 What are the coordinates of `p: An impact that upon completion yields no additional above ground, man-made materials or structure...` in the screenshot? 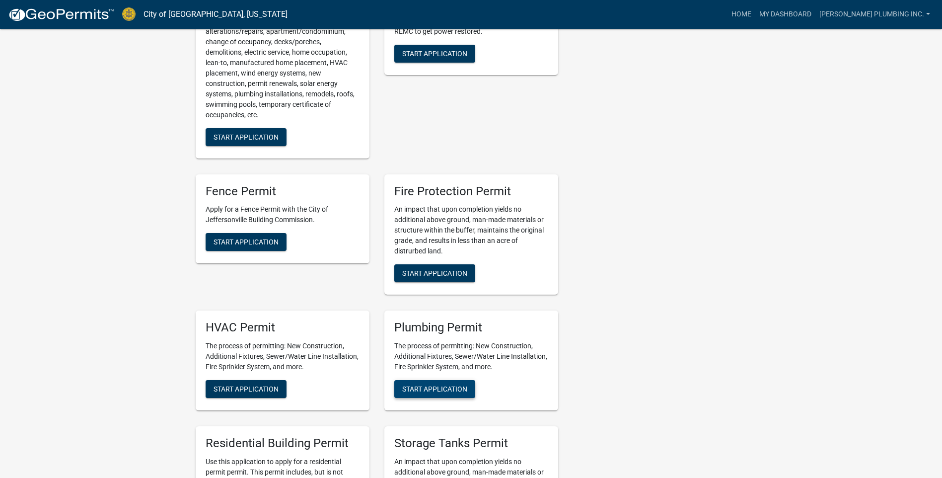 It's located at (471, 230).